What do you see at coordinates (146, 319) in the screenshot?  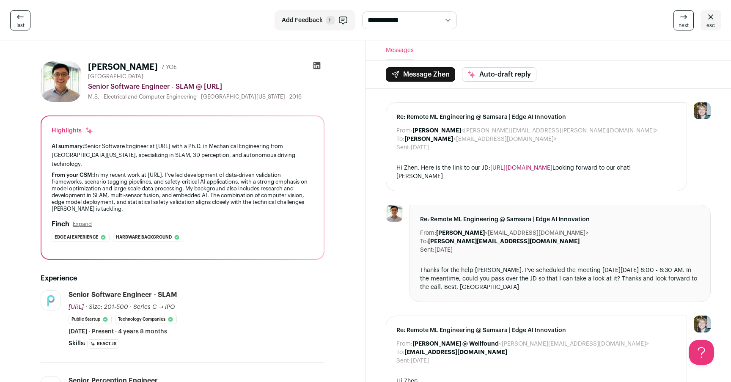 I see `li: Technology Companies` at bounding box center [146, 319].